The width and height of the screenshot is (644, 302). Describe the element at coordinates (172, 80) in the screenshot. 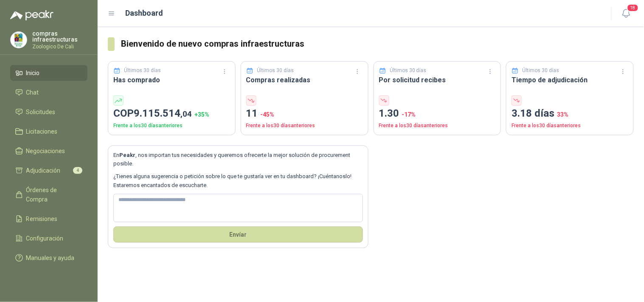

I see `h3: Has comprado` at that location.